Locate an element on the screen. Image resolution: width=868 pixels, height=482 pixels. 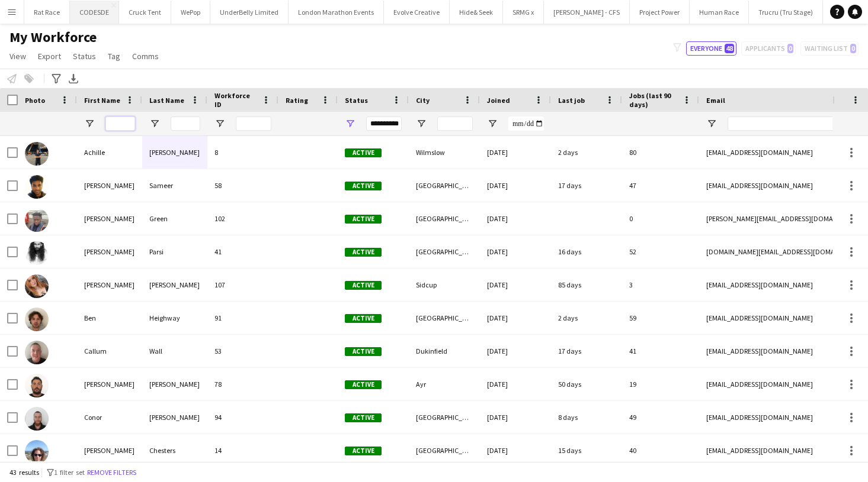
div: 8 days is located at coordinates (586, 417).